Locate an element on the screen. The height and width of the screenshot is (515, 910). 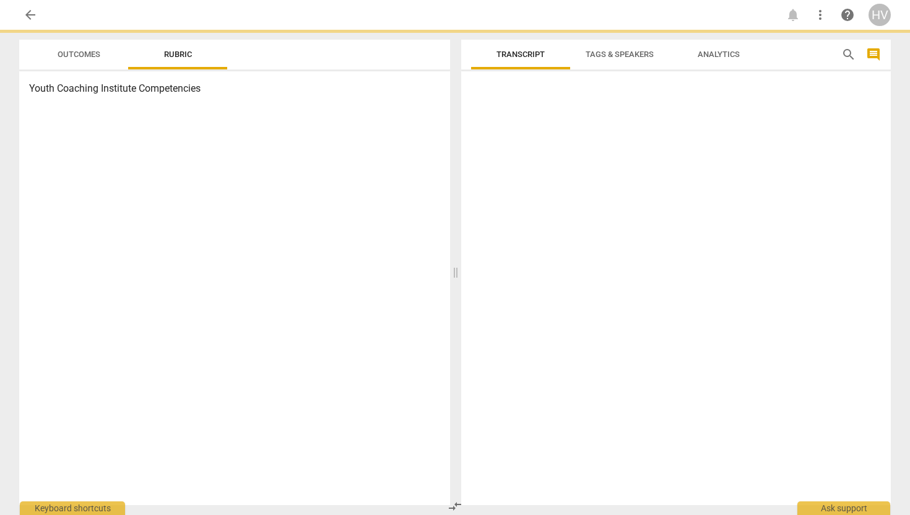
span: Outcomes is located at coordinates (79, 54).